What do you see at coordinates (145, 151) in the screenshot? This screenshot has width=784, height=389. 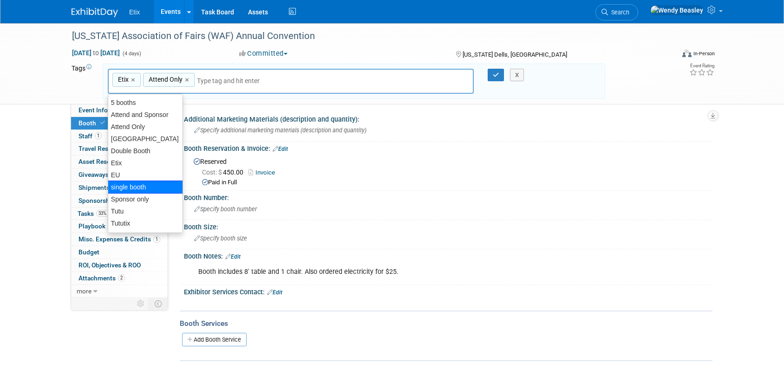 I see `div: Double Booth` at bounding box center [145, 151].